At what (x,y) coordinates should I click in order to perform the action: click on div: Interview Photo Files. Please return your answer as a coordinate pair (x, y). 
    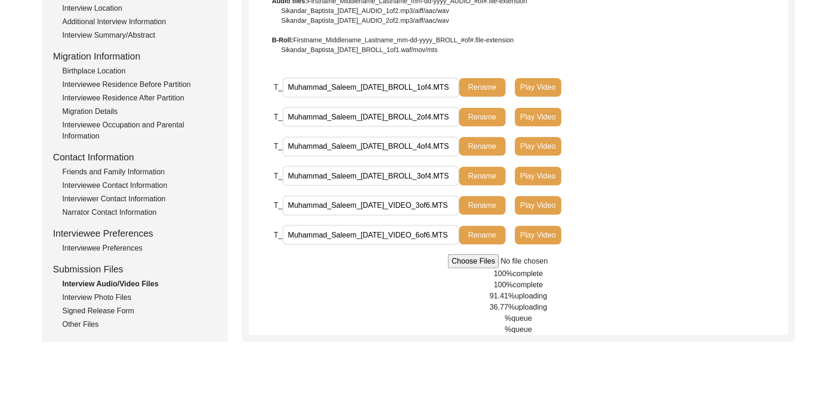
    Looking at the image, I should click on (139, 297).